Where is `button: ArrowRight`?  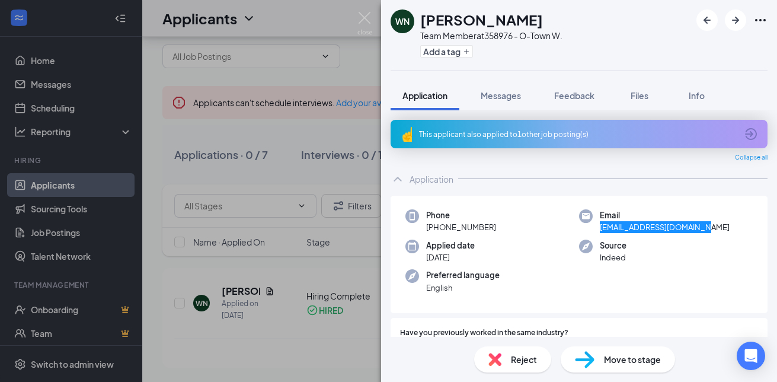
button: ArrowRight is located at coordinates (735, 20).